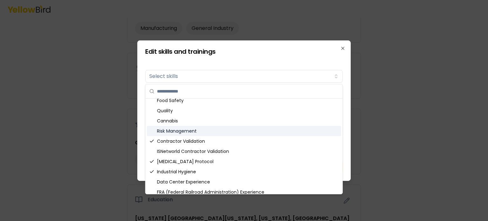 The height and width of the screenshot is (221, 488). I want to click on div: Data Center Experience, so click(244, 182).